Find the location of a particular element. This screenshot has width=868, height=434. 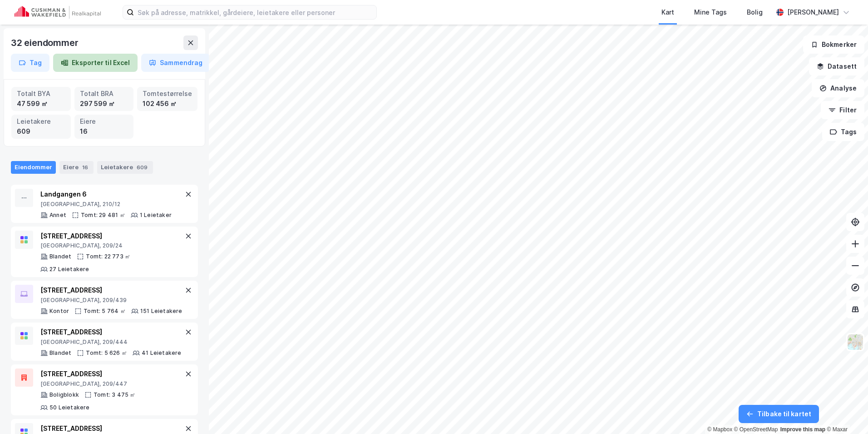

a: OpenStreetMap is located at coordinates (757, 429).